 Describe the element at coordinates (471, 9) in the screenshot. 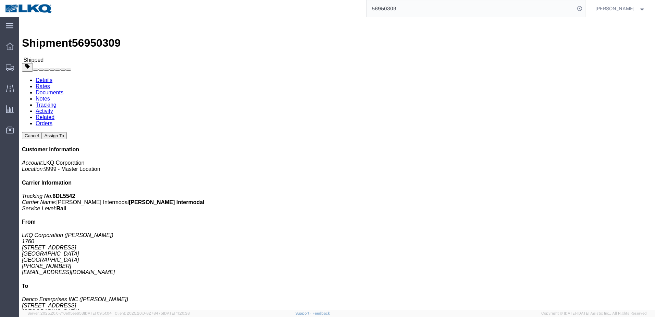

I see `input: Search for shipment number, reference number` at that location.